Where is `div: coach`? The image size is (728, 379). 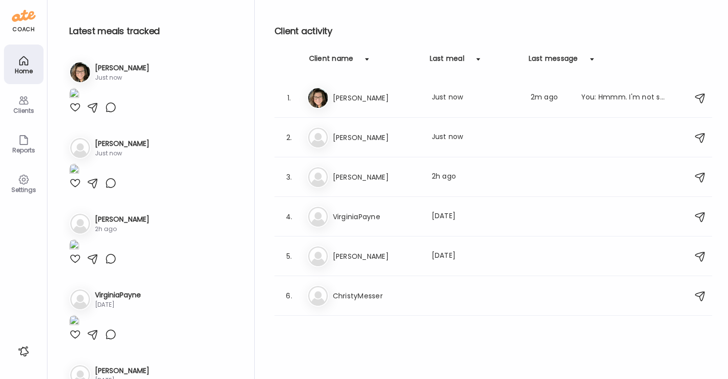
div: coach is located at coordinates (23, 29).